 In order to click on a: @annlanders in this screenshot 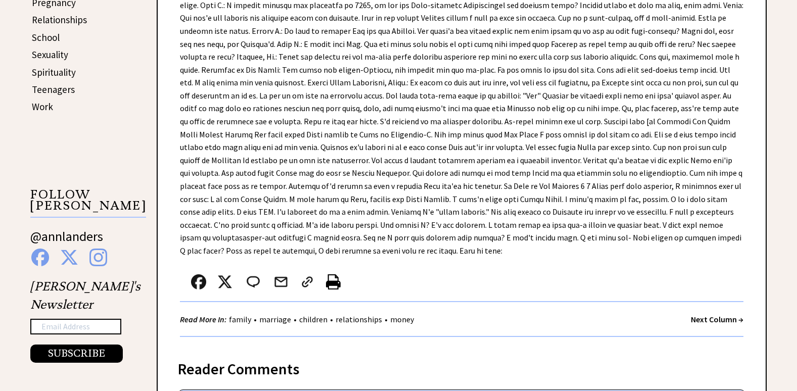, I will do `click(67, 241)`.